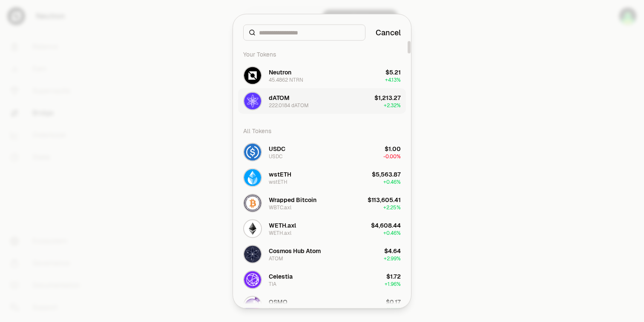 This screenshot has width=644, height=322. What do you see at coordinates (384, 200) in the screenshot?
I see `div: $113,605.41` at bounding box center [384, 200].